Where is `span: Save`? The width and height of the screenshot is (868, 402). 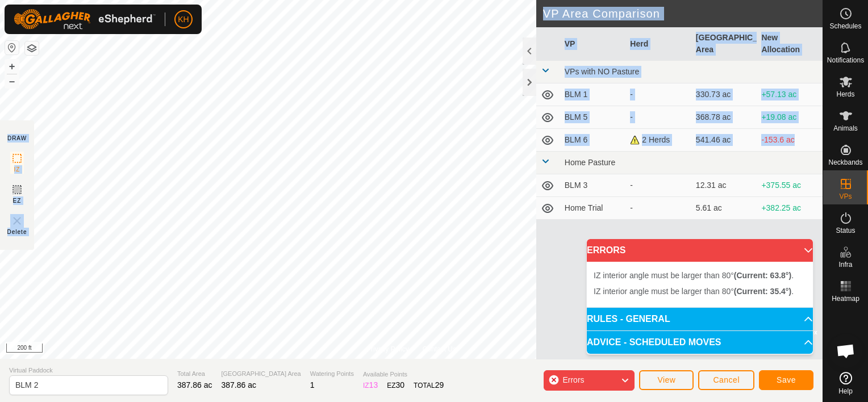 span: Save is located at coordinates (786, 380).